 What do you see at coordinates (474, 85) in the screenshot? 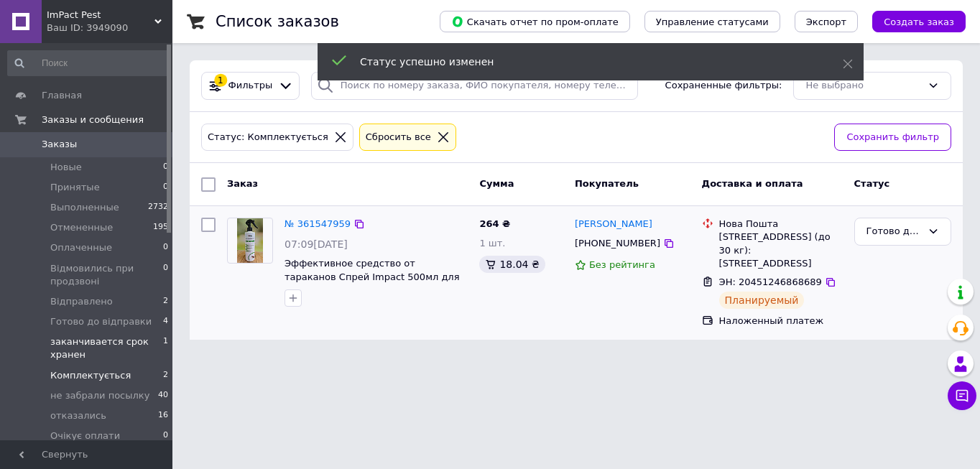
I see `input: Поиск по номеру заказа, ФИО покупателя, номеру телефона, Email, номеру накладной` at bounding box center [474, 85].